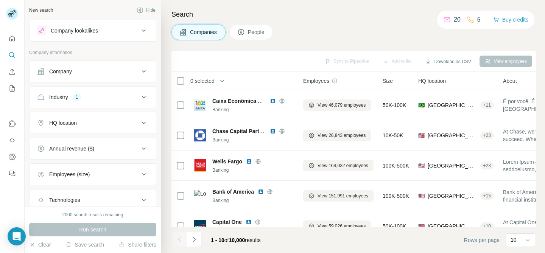  Describe the element at coordinates (482, 240) in the screenshot. I see `span: Rows per page` at that location.